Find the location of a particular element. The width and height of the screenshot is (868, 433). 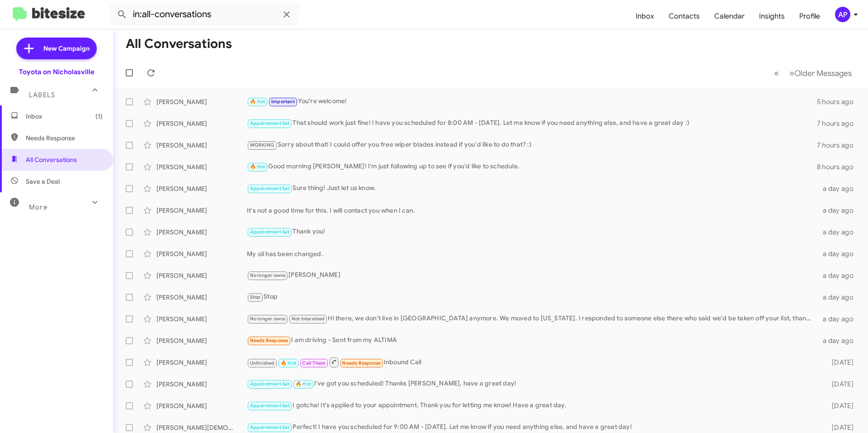

span: Save a Deal is located at coordinates (42, 182).